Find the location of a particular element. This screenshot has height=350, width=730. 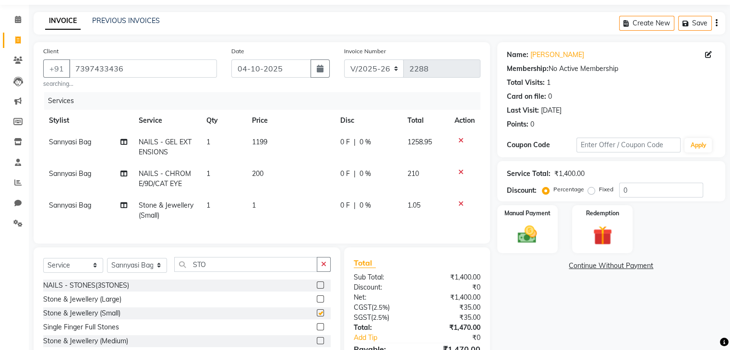

label: Fixed is located at coordinates (606, 190).